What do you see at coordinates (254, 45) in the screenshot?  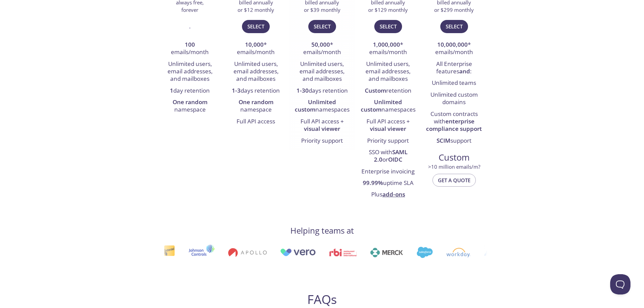 I see `strong: 10,000` at bounding box center [254, 45].